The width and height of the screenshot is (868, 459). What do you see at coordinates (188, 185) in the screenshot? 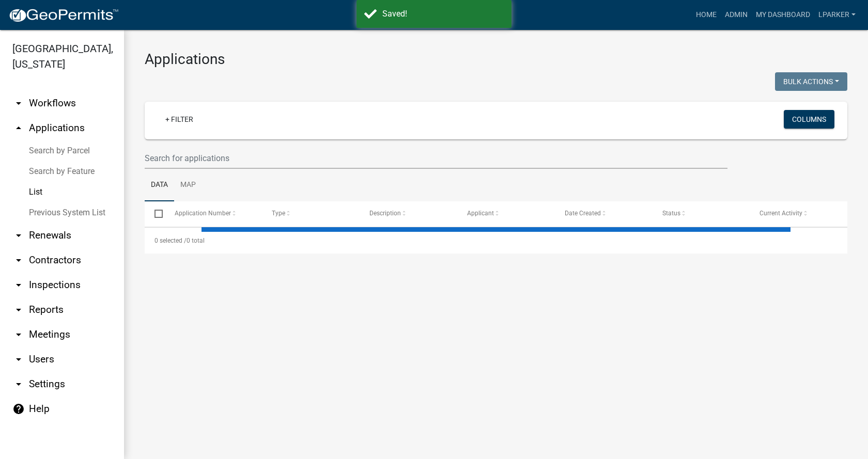
I see `a: Map` at bounding box center [188, 185].